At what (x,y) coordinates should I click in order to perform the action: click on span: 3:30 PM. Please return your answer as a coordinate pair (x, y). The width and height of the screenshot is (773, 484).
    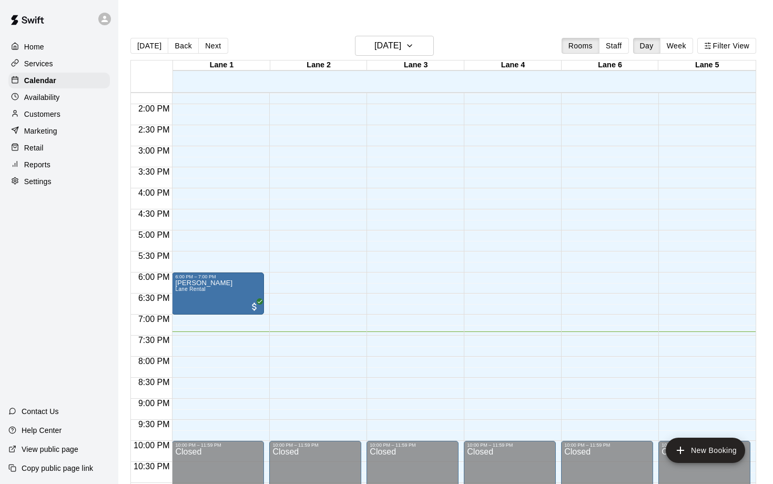
    Looking at the image, I should click on (154, 171).